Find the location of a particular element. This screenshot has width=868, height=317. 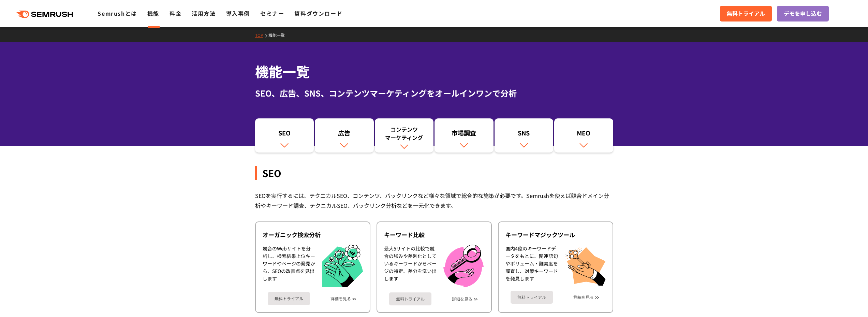

a: SNS is located at coordinates (524, 135).